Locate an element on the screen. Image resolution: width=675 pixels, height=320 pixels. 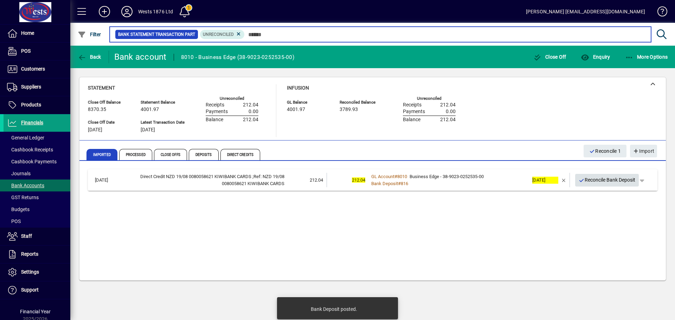
span: GST Returns is located at coordinates (23, 198).